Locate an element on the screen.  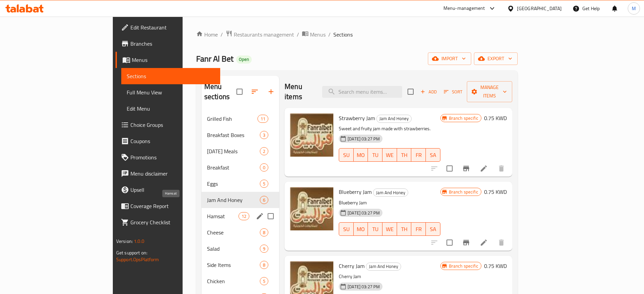
span: Side Items is located at coordinates (233, 265).